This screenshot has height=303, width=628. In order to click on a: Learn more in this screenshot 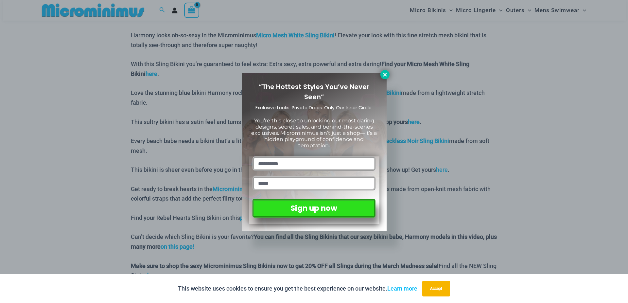, I will do `click(402, 288)`.